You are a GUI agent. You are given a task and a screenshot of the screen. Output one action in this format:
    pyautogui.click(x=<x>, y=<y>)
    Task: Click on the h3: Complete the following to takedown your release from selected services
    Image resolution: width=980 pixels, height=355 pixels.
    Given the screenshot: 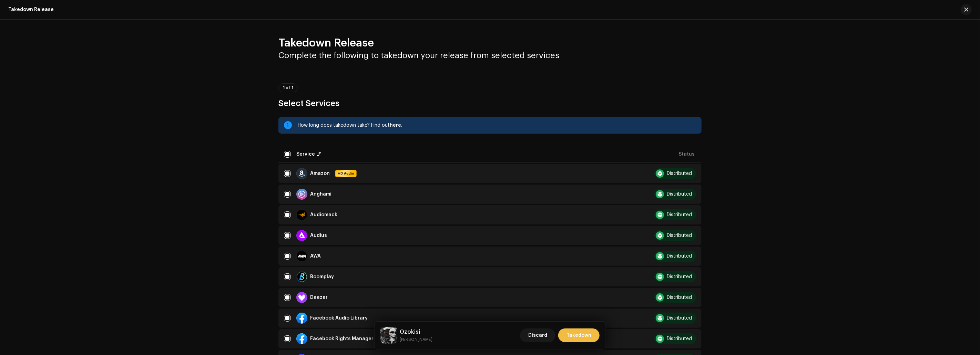 What is the action you would take?
    pyautogui.click(x=490, y=55)
    